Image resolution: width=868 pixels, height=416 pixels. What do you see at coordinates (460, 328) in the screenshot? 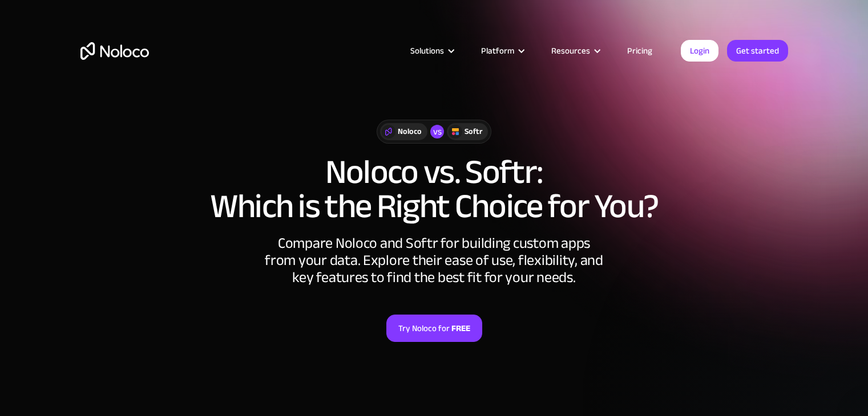
I see `strong: FREE` at bounding box center [460, 328].